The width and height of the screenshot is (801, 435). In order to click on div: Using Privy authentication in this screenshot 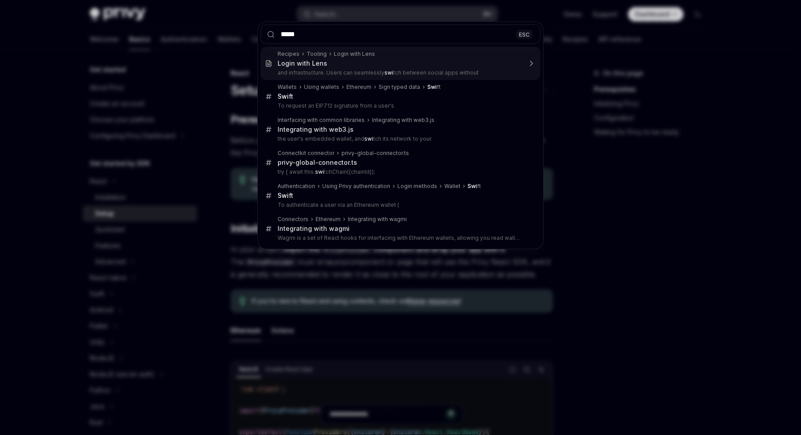, I will do `click(356, 186)`.